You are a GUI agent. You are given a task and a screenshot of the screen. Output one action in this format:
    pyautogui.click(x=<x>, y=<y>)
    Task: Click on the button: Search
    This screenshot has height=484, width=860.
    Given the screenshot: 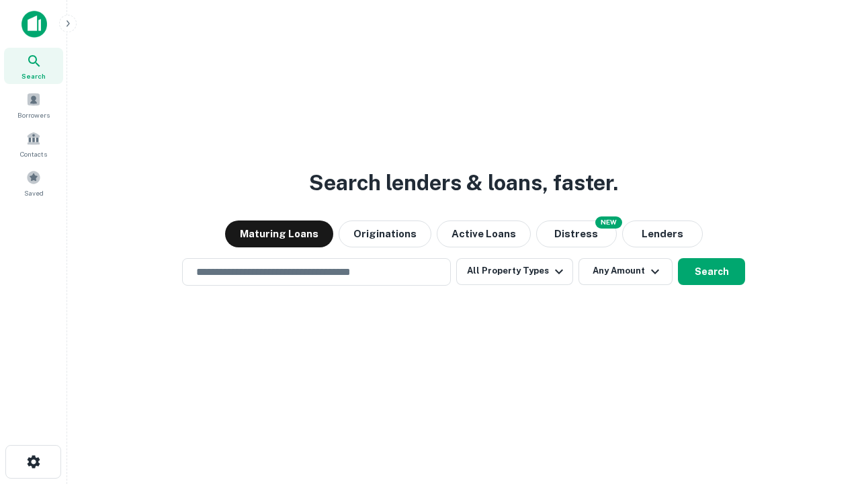 What is the action you would take?
    pyautogui.click(x=711, y=271)
    